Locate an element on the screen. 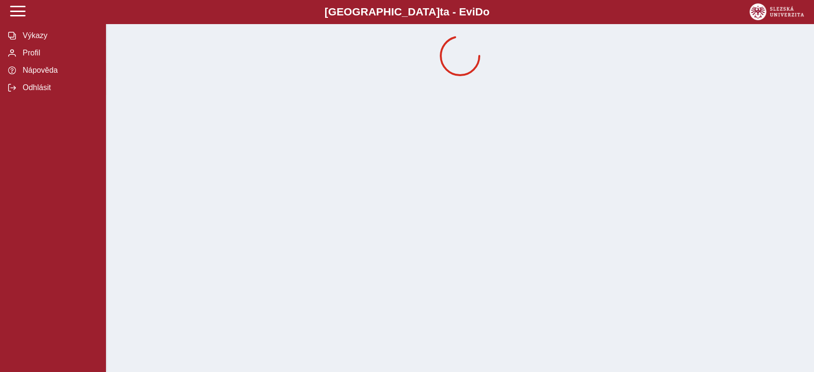  span: Profil is located at coordinates (59, 53).